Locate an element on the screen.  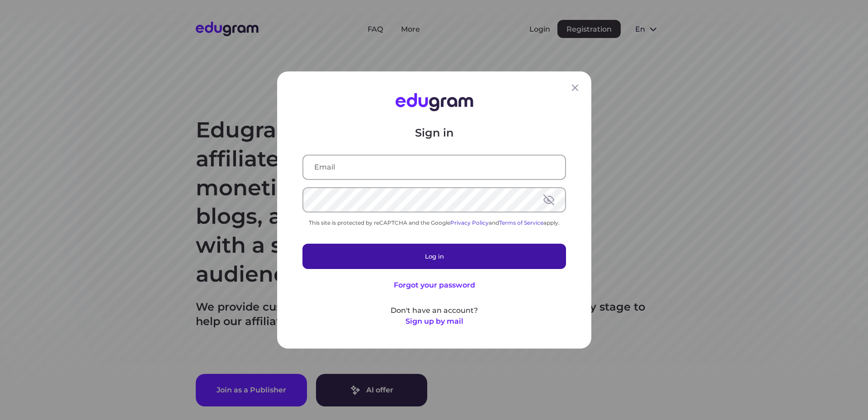
button: Log in is located at coordinates (434, 256).